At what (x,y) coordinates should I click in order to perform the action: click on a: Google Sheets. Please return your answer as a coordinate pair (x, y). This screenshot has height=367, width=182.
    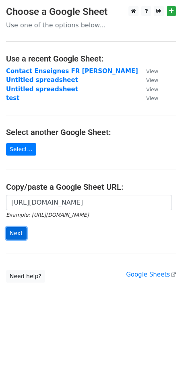
    Looking at the image, I should click on (151, 274).